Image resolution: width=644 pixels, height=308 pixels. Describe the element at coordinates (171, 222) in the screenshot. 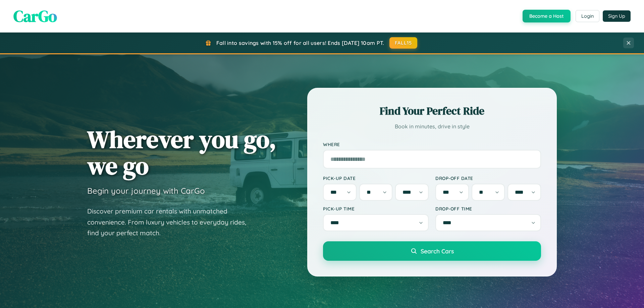

I see `p: Discover premium car rentals with unmatched convenience. From luxury vehicles to everyday rides, ...` at that location.